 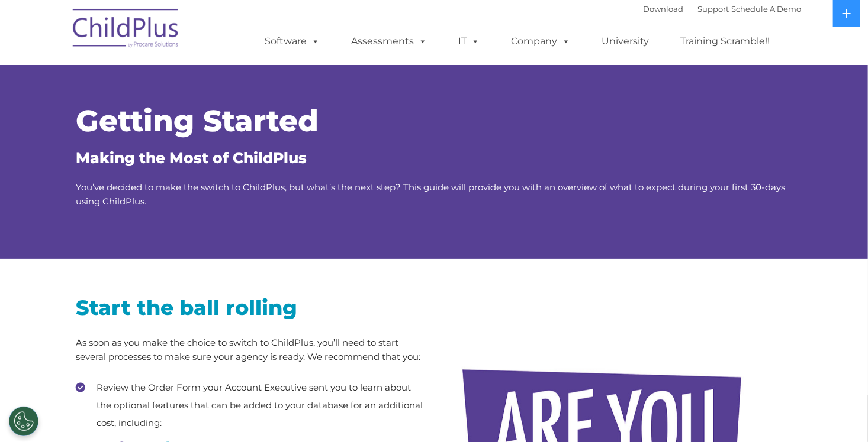 I want to click on a: Schedule A Demo, so click(x=766, y=9).